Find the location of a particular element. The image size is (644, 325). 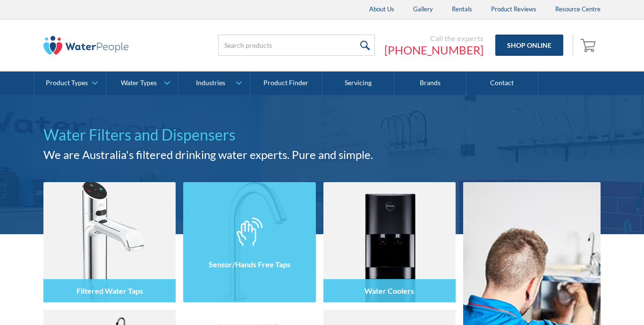

img: The Water People is located at coordinates (86, 45).